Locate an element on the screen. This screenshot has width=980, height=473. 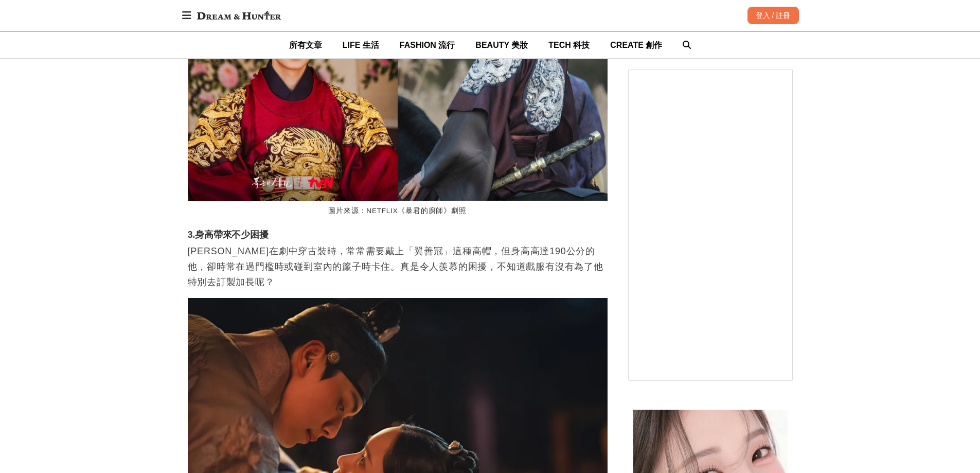
div: 登入 / 註冊 is located at coordinates (773, 16).